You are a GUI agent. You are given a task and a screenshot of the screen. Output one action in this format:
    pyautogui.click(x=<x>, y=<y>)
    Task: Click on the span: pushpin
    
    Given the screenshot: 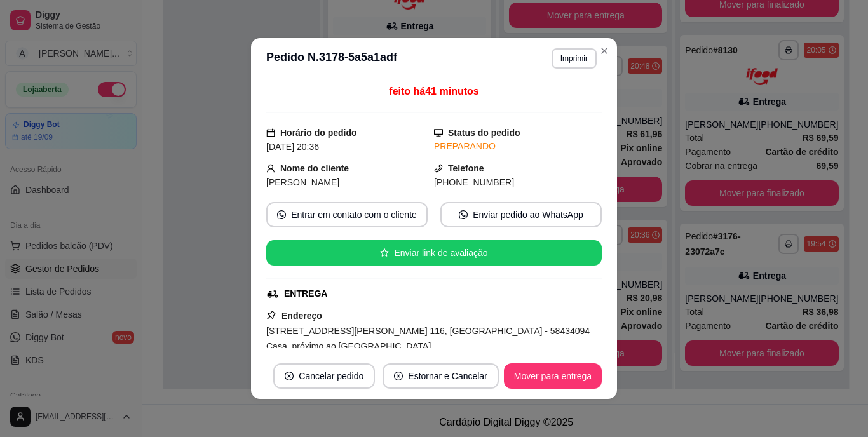 What is the action you would take?
    pyautogui.click(x=272, y=315)
    